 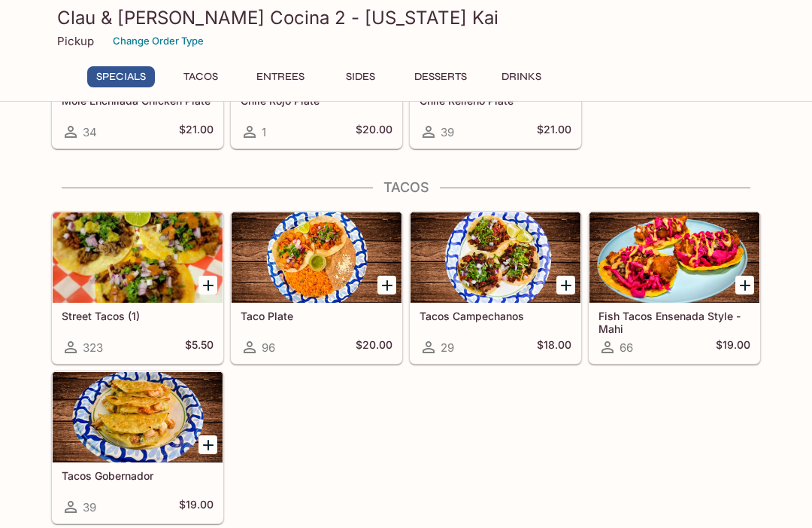 What do you see at coordinates (138, 315) in the screenshot?
I see `h5: Street Tacos (1)` at bounding box center [138, 315].